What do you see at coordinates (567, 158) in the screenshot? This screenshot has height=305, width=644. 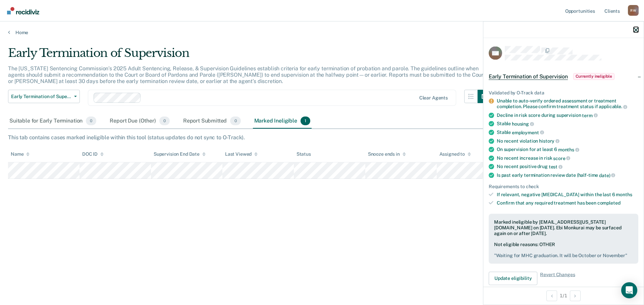 I see `div: No recent increase in risk` at bounding box center [567, 158].